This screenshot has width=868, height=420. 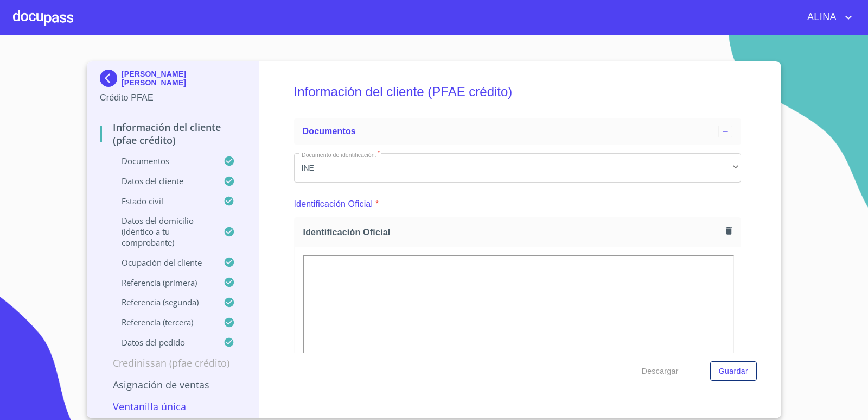 I want to click on button: Descargar, so click(x=661, y=371).